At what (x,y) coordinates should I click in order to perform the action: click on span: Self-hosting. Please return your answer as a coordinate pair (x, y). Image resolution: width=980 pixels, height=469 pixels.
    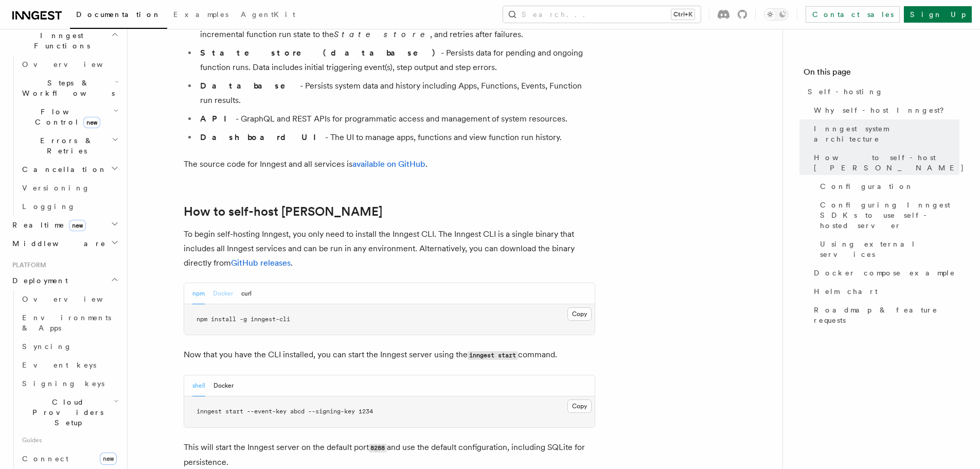
    Looking at the image, I should click on (846, 92).